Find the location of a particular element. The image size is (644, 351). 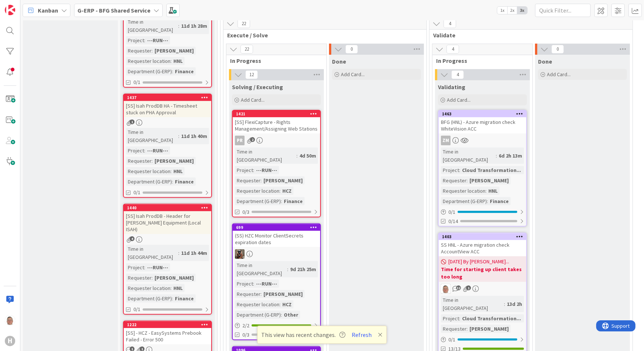

span: 2x is located at coordinates (512, 10).